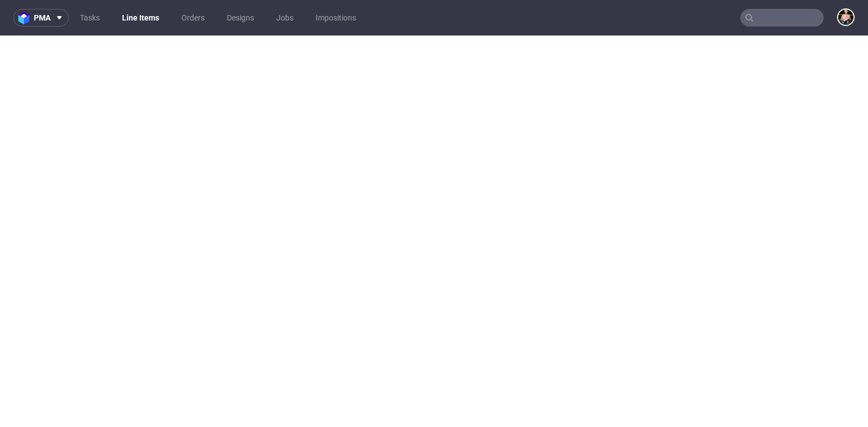 This screenshot has width=868, height=427. Describe the element at coordinates (140, 18) in the screenshot. I see `a: Line Items` at that location.